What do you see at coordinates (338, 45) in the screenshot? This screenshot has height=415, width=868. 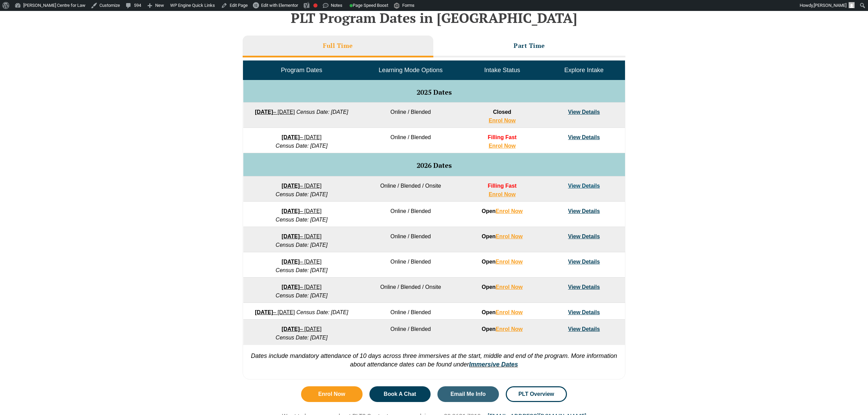 I see `h3: Full Time` at bounding box center [338, 45].